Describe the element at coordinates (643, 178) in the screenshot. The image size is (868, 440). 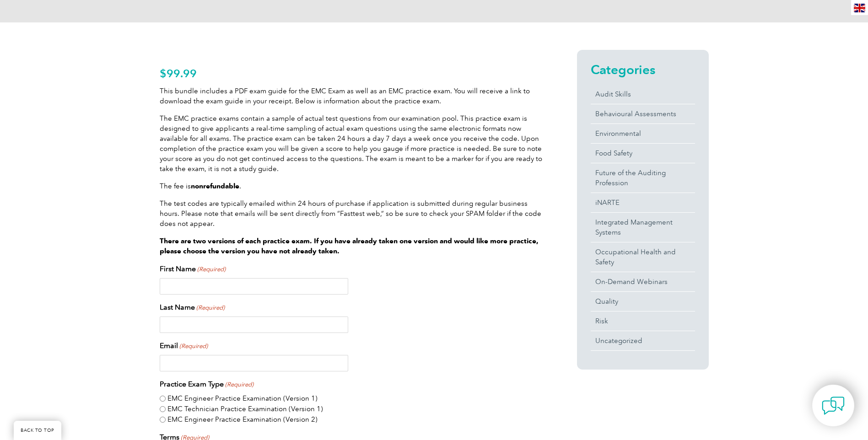
I see `a: Future of the Auditing Profession` at that location.